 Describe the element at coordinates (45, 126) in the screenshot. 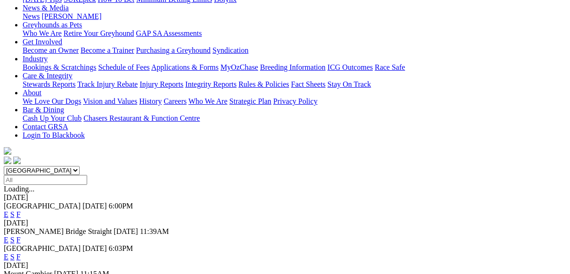

I see `a: Contact GRSA` at that location.